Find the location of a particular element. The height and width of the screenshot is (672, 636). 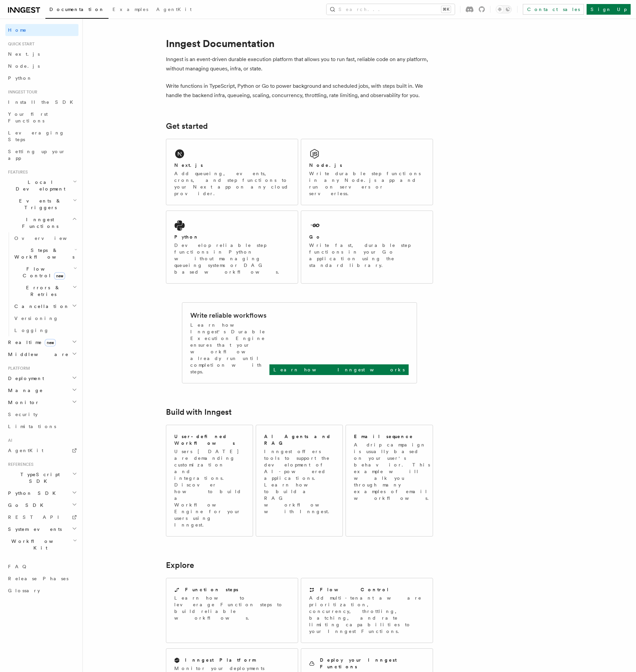

p: Learn how Inngest's Durable Execution Engine ensures that your workflow already run until complet... is located at coordinates (229, 348).